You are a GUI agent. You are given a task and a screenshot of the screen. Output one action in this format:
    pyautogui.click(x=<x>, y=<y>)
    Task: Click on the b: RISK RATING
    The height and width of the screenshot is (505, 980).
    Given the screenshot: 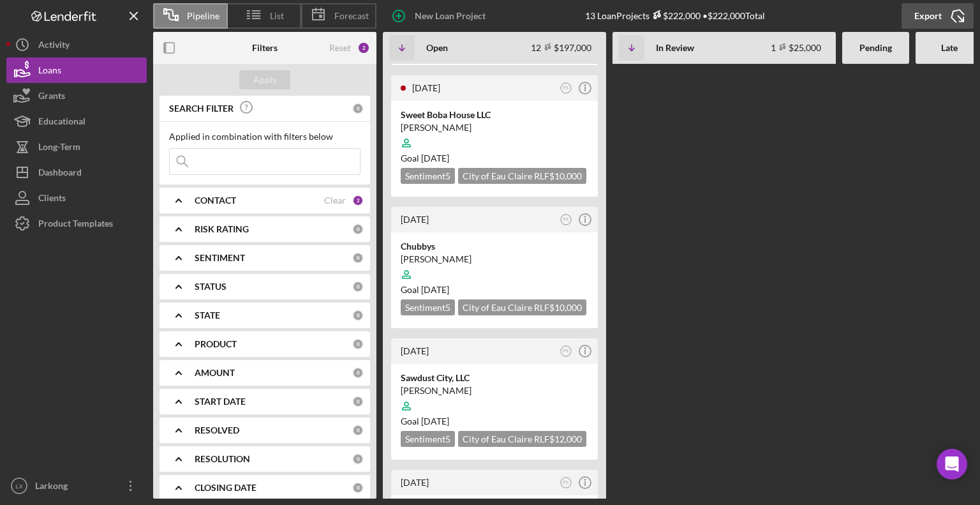 What is the action you would take?
    pyautogui.click(x=221, y=229)
    